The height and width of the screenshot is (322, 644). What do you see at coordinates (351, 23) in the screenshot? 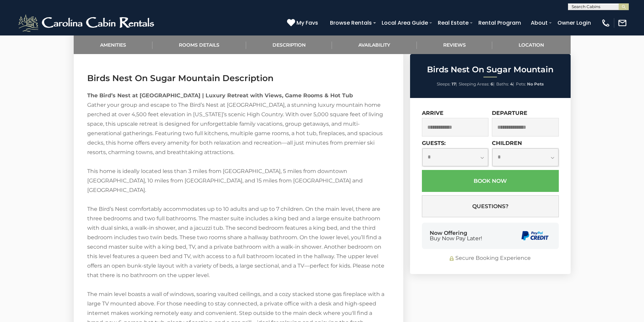
I see `a: Browse Rentals` at bounding box center [351, 23].